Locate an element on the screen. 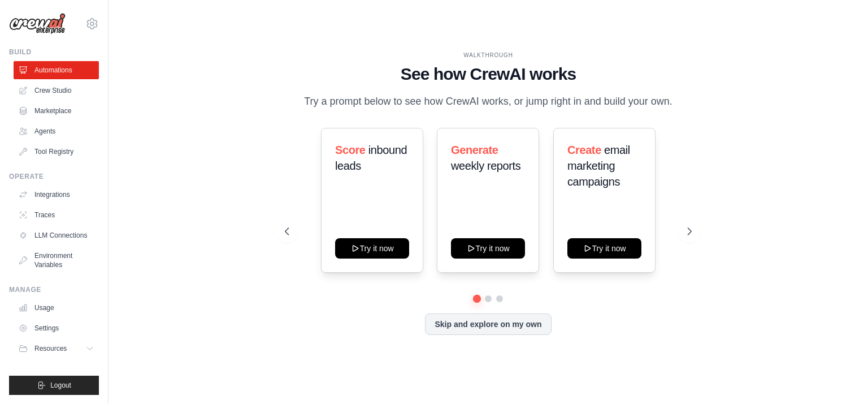 The image size is (868, 404). span: Create is located at coordinates (584, 150).